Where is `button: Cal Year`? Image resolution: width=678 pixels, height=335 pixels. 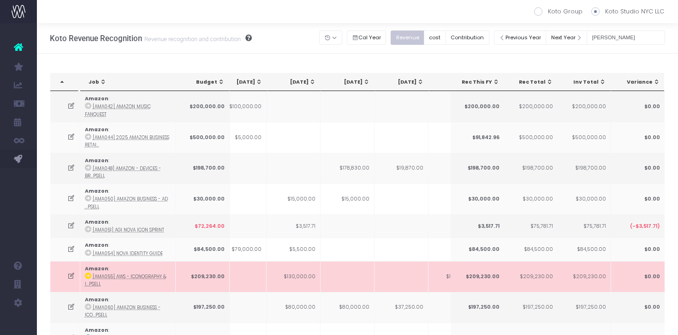
button: Cal Year is located at coordinates (367, 37).